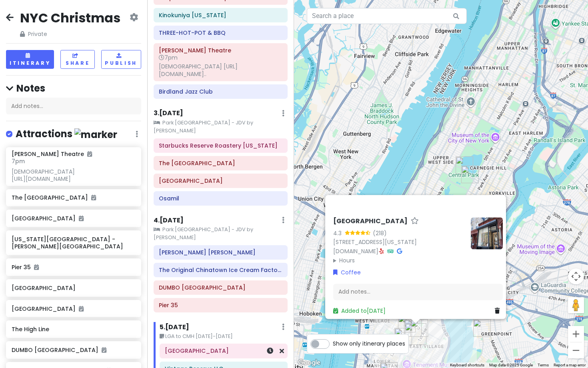  What do you see at coordinates (390, 251) in the screenshot?
I see `i: Tripadvisor` at bounding box center [390, 251].